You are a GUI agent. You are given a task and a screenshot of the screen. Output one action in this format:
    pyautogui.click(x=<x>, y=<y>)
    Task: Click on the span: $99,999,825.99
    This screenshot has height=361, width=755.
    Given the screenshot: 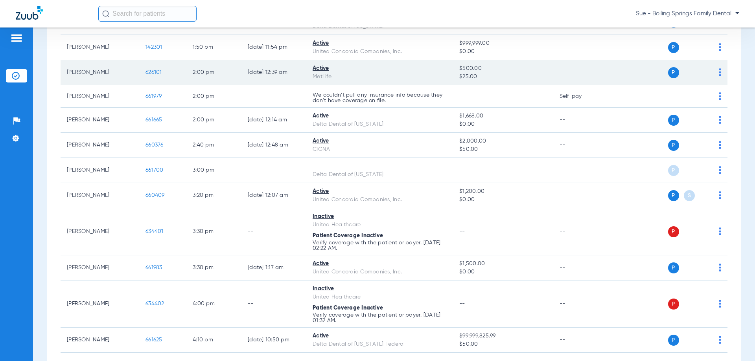 What is the action you would take?
    pyautogui.click(x=503, y=336)
    